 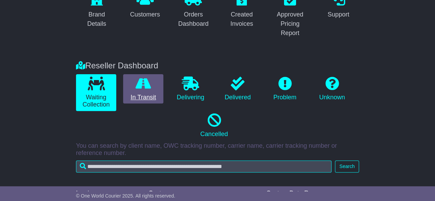 What do you see at coordinates (190, 89) in the screenshot?
I see `a: Delivering` at bounding box center [190, 89].